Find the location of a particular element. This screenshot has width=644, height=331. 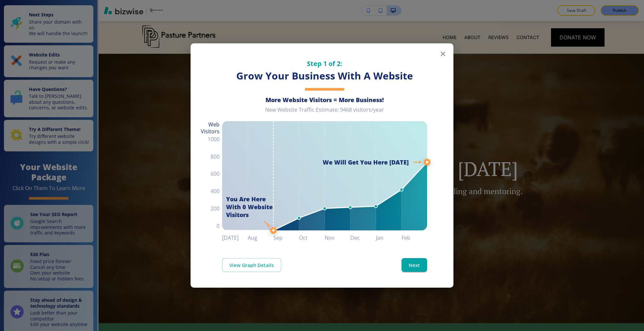

h3: Grow Your Business With A Website is located at coordinates (325, 76).